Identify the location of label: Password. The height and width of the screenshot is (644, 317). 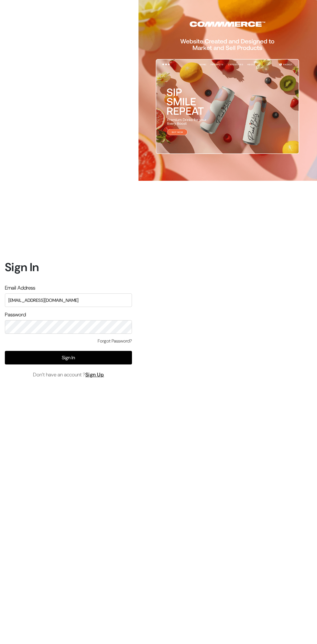
(15, 315).